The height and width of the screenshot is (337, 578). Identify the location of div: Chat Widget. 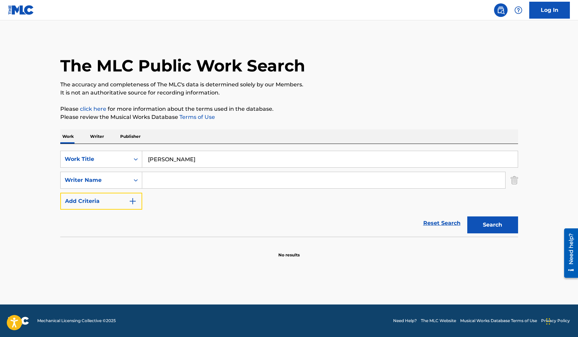
(561, 321).